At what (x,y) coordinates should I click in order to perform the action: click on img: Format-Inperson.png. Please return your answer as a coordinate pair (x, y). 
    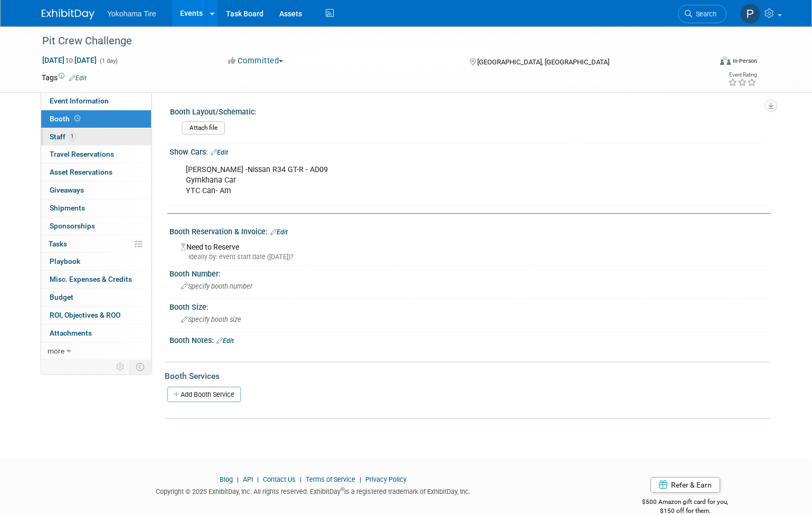
    Looking at the image, I should click on (725, 61).